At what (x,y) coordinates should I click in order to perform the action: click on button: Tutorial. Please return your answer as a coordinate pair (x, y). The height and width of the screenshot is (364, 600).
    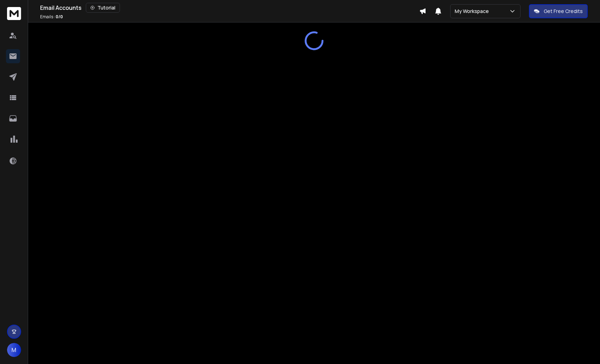
    Looking at the image, I should click on (103, 8).